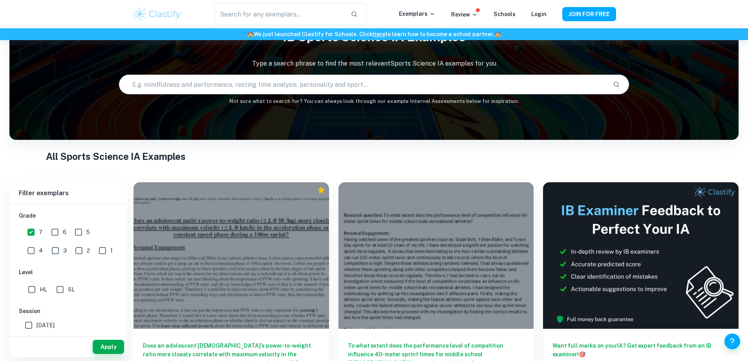 The image size is (748, 361). I want to click on input: E.g. mindfulness and performance, resting time analysis, personality and sport..., so click(363, 84).